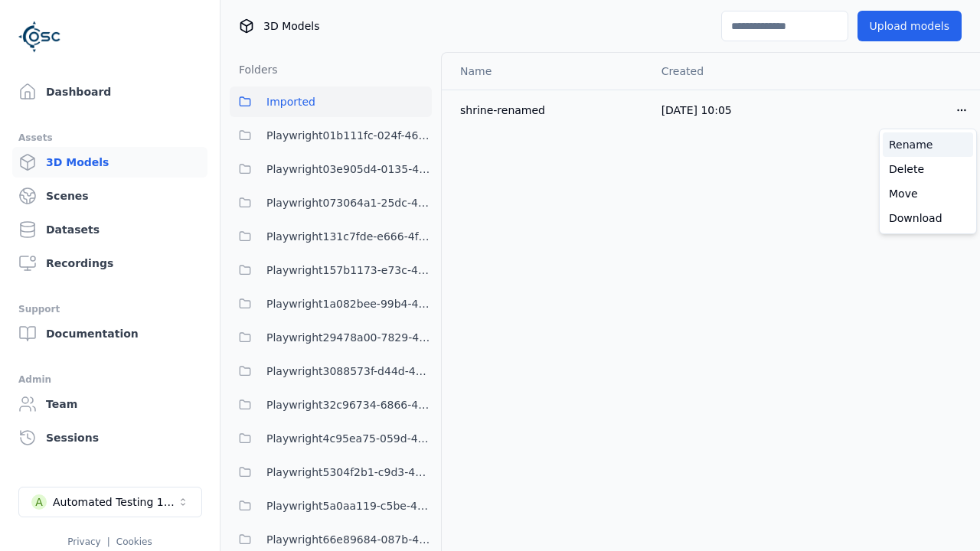 The height and width of the screenshot is (551, 980). Describe the element at coordinates (928, 169) in the screenshot. I see `a: Delete` at that location.